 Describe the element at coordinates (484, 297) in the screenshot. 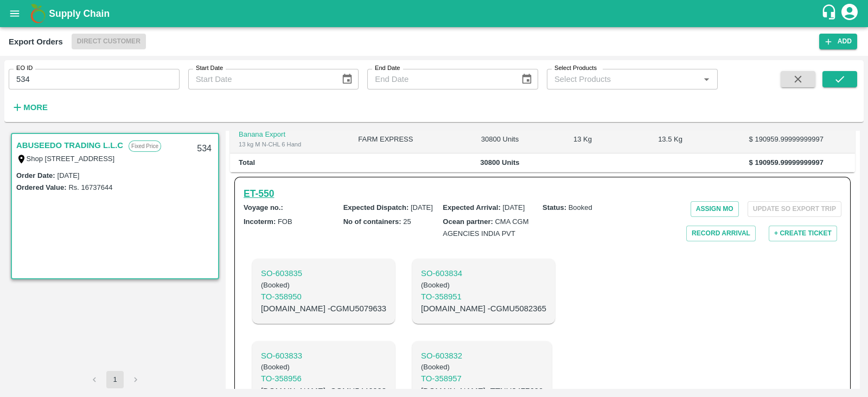

I see `a: TO-358951` at that location.